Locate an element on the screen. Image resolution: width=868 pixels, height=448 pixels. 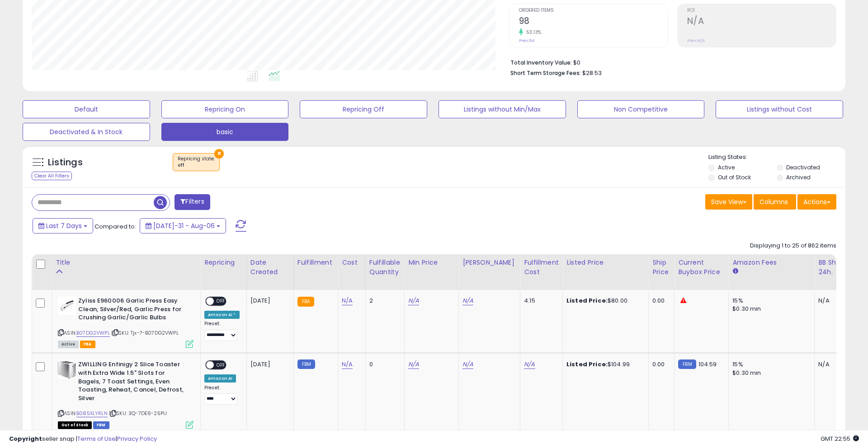
div: Amazon AI * is located at coordinates (222, 315).